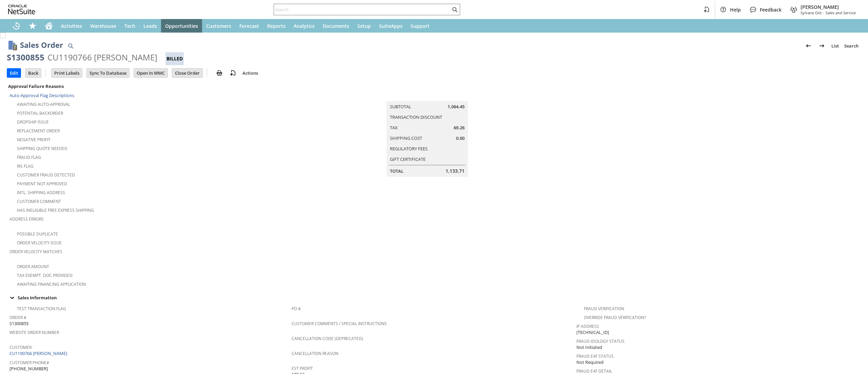 This screenshot has width=868, height=374. I want to click on a: Analytics, so click(304, 25).